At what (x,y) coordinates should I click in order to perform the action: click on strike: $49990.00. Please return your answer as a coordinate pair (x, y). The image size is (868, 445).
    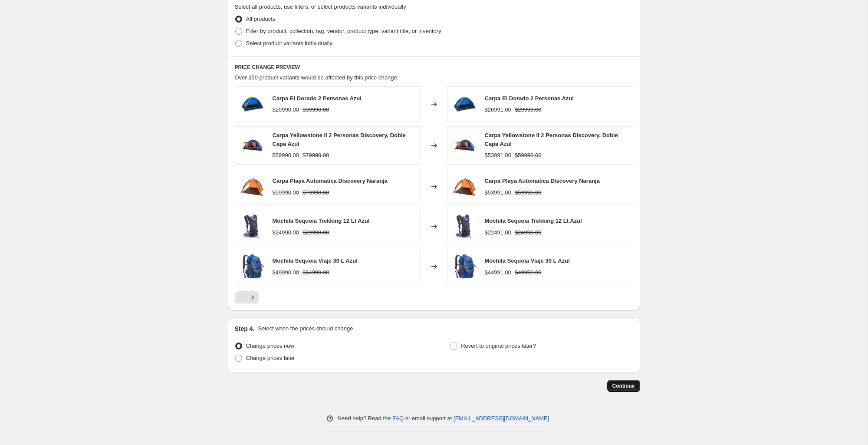
    Looking at the image, I should click on (528, 273).